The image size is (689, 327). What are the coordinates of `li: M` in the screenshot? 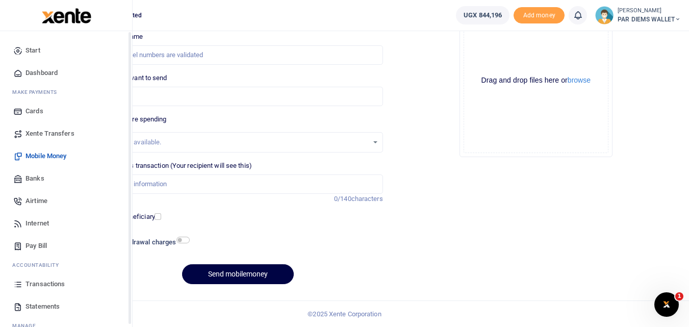 It's located at (66, 92).